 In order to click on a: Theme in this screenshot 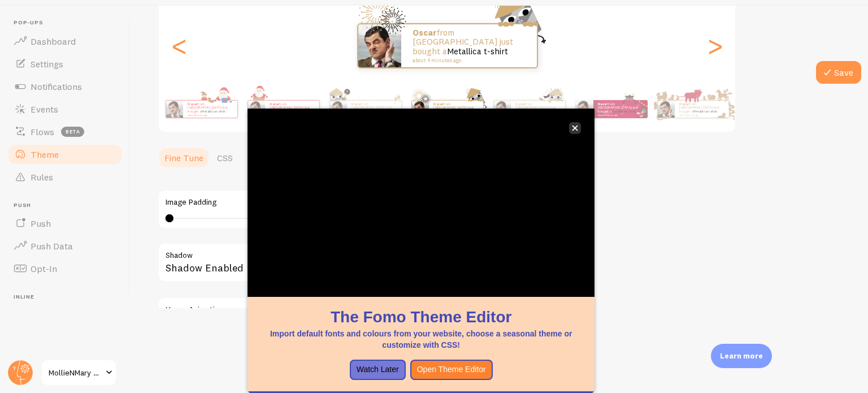, I will do `click(65, 154)`.